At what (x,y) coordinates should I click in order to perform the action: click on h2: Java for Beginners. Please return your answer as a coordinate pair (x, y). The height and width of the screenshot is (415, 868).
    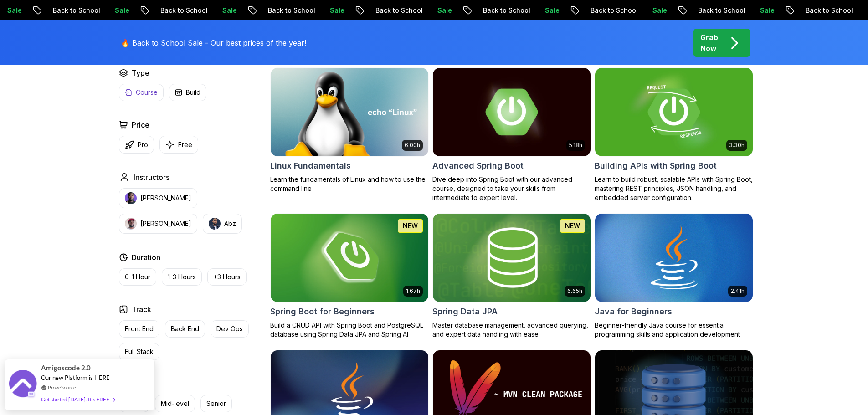
    Looking at the image, I should click on (634, 311).